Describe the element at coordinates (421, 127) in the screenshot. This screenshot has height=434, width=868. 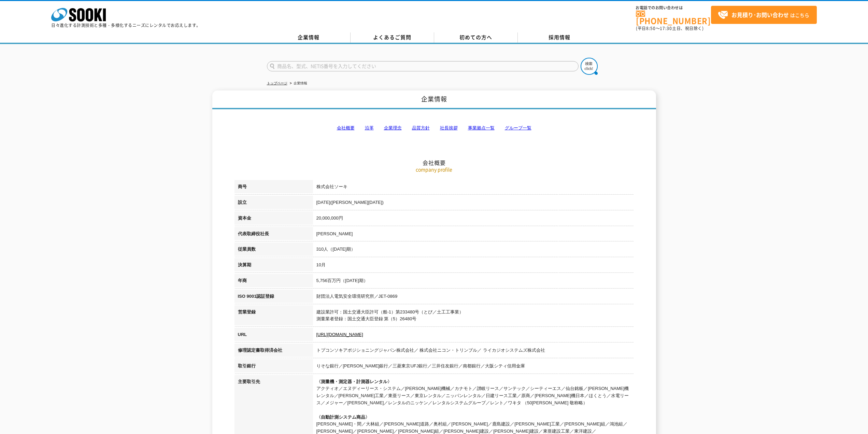
I see `a: 品質方針` at that location.